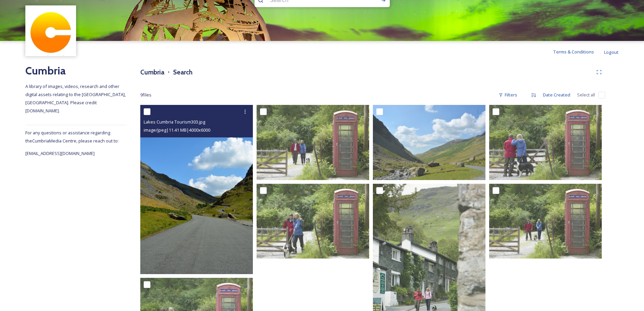  What do you see at coordinates (611, 52) in the screenshot?
I see `span: Logout` at bounding box center [611, 52].